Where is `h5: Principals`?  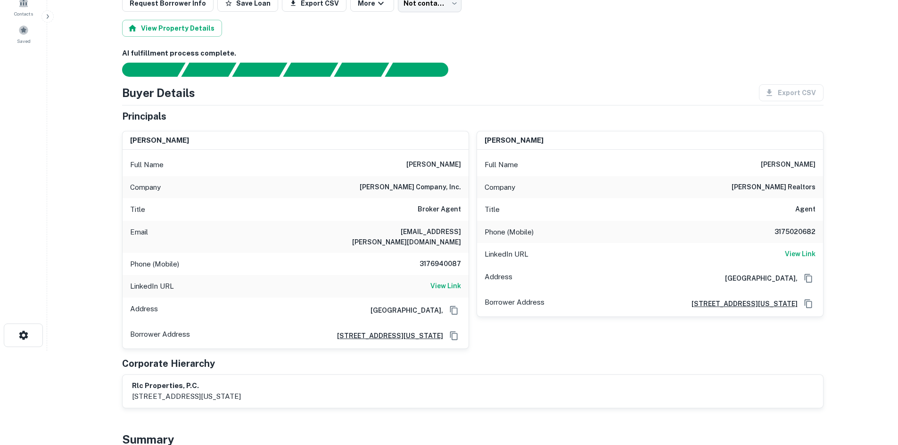
h5: Principals is located at coordinates (144, 116).